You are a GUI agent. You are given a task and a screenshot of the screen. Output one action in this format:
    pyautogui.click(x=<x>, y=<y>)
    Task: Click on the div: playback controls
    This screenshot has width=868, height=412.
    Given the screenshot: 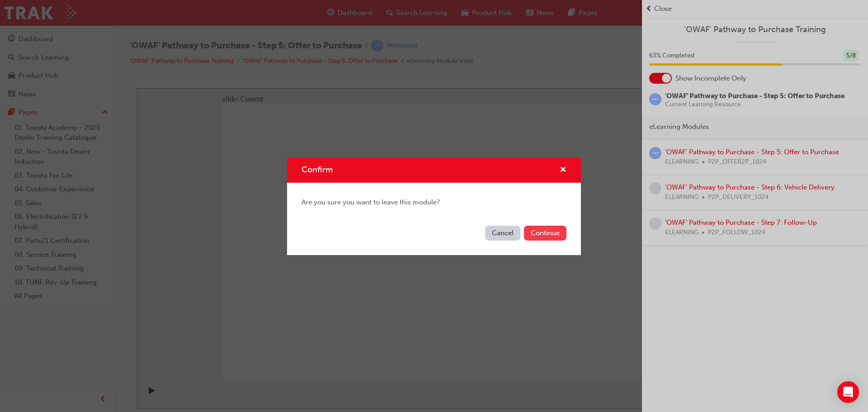 What is the action you would take?
    pyautogui.click(x=13, y=306)
    